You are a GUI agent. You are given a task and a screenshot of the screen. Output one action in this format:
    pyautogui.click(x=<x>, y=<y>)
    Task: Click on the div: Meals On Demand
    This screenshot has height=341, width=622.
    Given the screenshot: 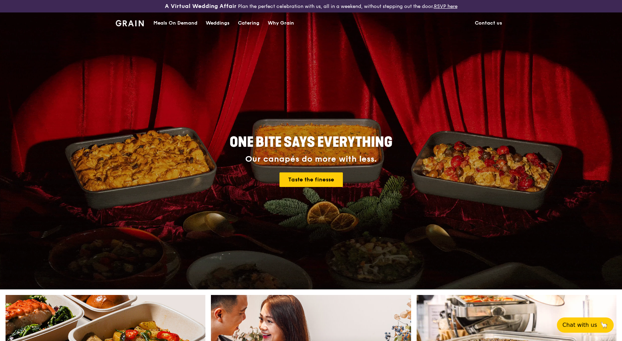 What is the action you would take?
    pyautogui.click(x=175, y=23)
    